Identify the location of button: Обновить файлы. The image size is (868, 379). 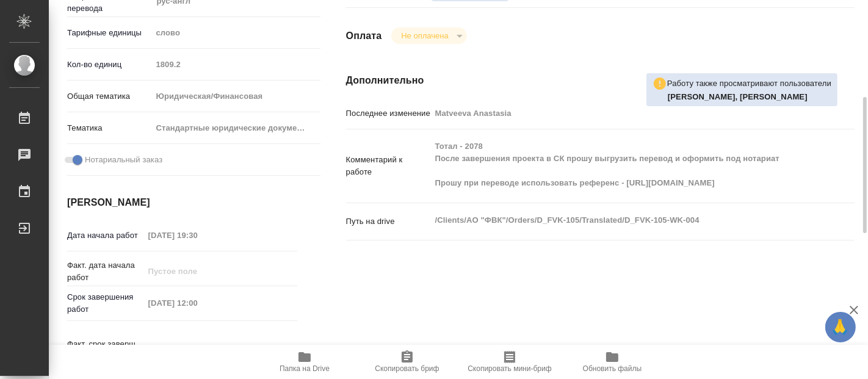
(612, 361).